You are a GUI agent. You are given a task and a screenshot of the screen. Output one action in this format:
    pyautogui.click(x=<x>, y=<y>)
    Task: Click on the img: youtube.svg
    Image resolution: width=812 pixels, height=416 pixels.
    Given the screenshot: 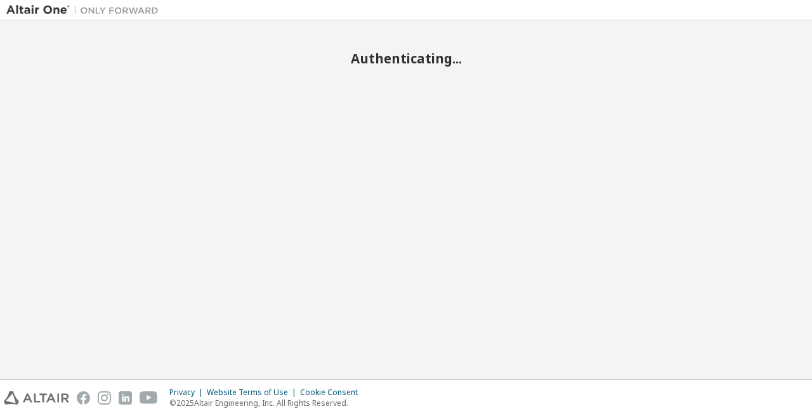 What is the action you would take?
    pyautogui.click(x=148, y=398)
    